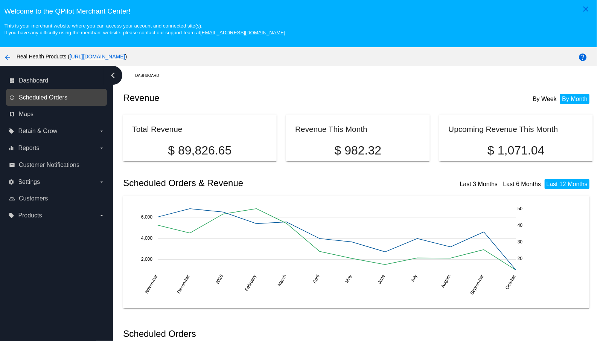 This screenshot has height=341, width=597. Describe the element at coordinates (147, 217) in the screenshot. I see `text: 6,000` at that location.